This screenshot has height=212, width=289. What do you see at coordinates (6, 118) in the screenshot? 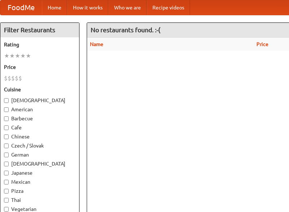
I see `input: Barbecue` at bounding box center [6, 118].